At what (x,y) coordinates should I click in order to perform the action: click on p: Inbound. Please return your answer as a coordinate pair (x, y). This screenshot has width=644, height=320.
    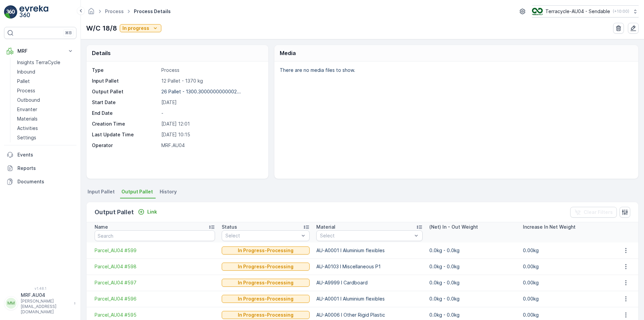
    Looking at the image, I should click on (26, 72).